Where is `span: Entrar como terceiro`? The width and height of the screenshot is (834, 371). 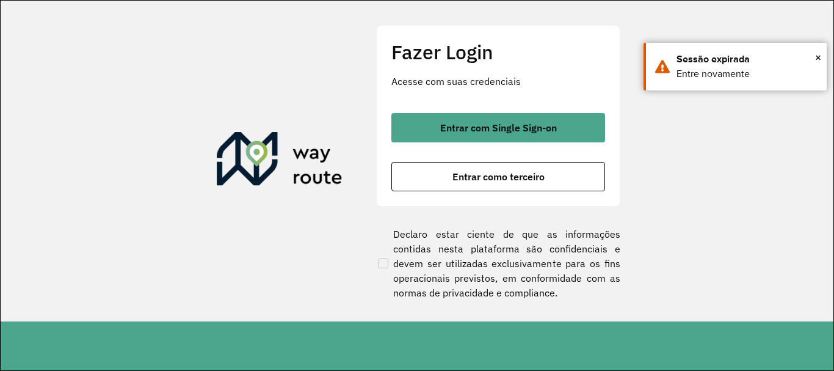
span: Entrar como terceiro is located at coordinates (498, 176).